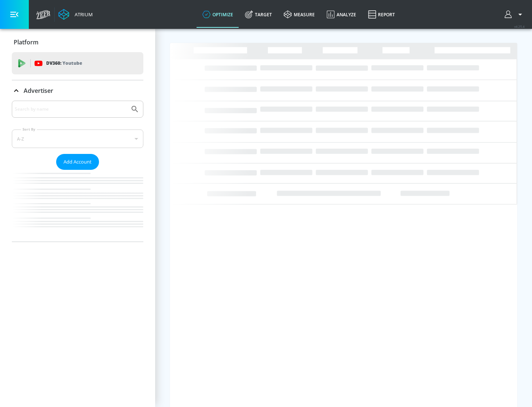 This screenshot has width=532, height=407. What do you see at coordinates (258, 14) in the screenshot?
I see `a: Target` at bounding box center [258, 14].